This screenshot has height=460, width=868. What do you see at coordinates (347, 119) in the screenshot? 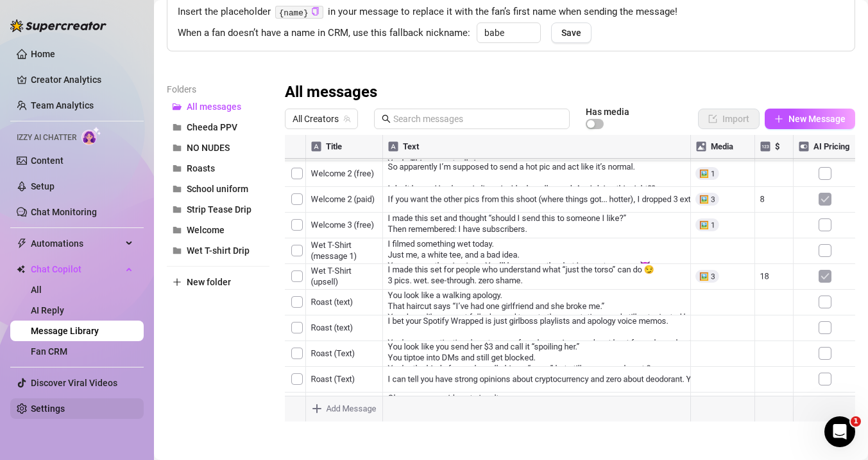
I see `span: team` at bounding box center [347, 119].